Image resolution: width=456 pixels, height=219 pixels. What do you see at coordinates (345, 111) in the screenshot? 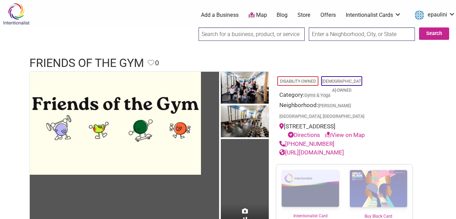
I see `div: Neighborhood:` at bounding box center [345, 111].